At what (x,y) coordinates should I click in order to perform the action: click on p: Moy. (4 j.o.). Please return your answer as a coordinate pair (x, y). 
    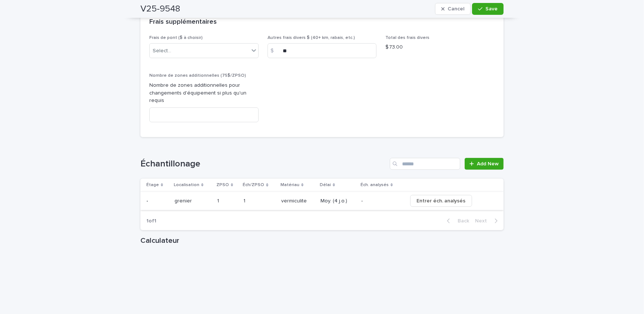
    Looking at the image, I should click on (338, 201).